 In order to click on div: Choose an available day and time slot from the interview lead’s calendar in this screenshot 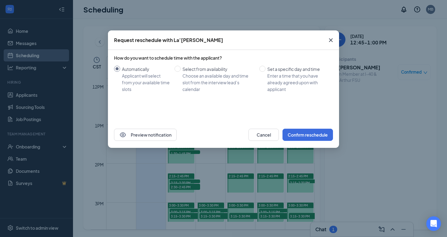, I will do `click(218, 82)`.